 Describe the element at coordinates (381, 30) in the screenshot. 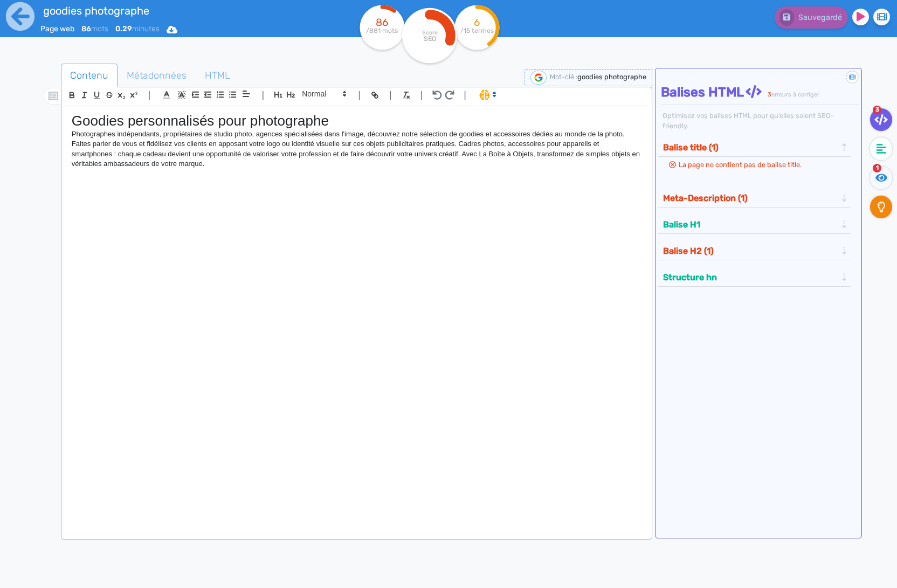

I see `tspan: /881 mots` at that location.